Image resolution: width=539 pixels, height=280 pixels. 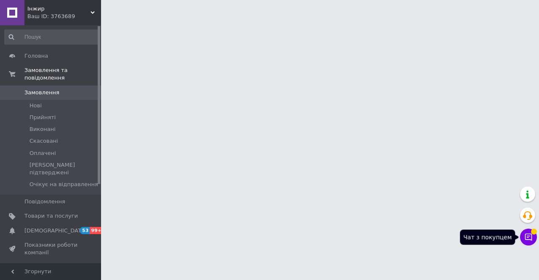 What do you see at coordinates (64, 16) in the screenshot?
I see `div: Ваш ID: 3763689` at bounding box center [64, 16].